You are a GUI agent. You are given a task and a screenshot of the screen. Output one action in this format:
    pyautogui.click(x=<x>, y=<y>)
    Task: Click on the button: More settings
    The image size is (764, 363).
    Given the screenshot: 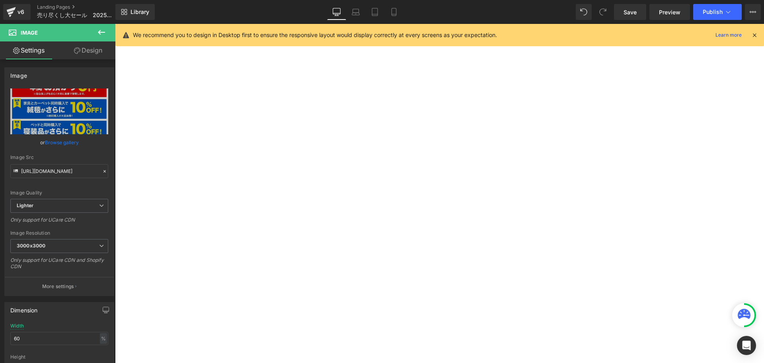 What is the action you would take?
    pyautogui.click(x=59, y=286)
    